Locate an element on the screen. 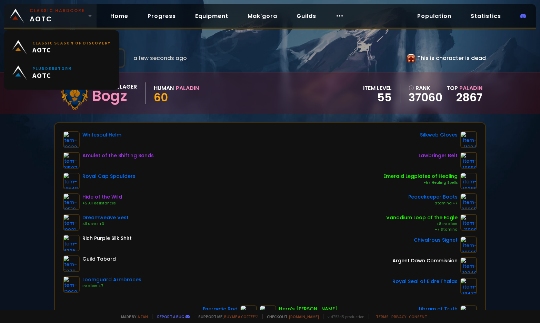 Image resolution: width=540 pixels, height=323 pixels. img: item-14548 is located at coordinates (71, 181).